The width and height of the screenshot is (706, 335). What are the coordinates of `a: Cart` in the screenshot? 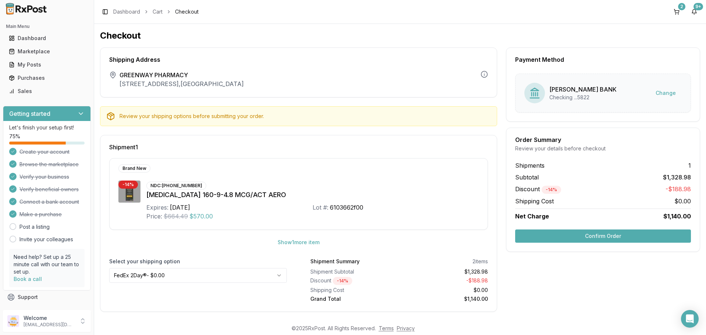 It's located at (157, 12).